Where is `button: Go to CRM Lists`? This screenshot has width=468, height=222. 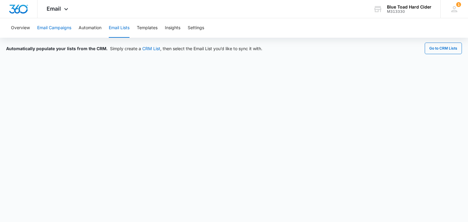 button: Go to CRM Lists is located at coordinates (443, 48).